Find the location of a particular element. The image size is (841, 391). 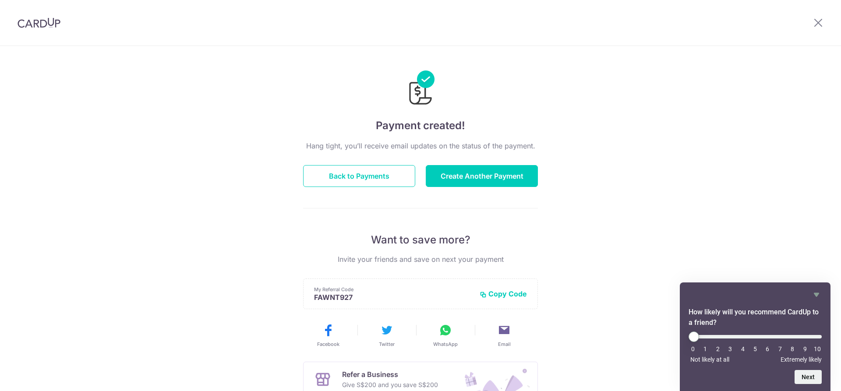

li: 10 is located at coordinates (818, 349).